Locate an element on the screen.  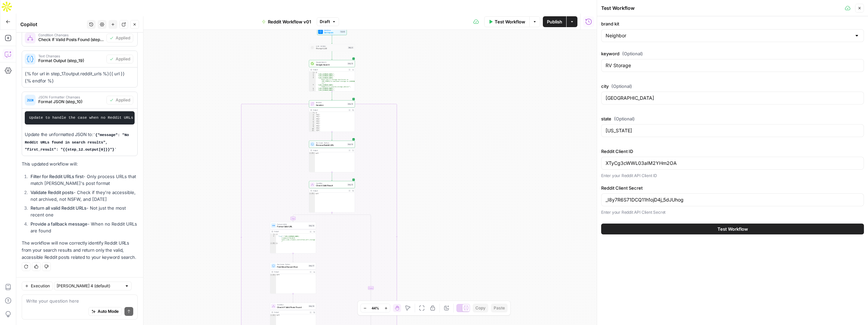
div: IterationIterationStep 13Output[null,null,null,null,null,null,null,null,null,null,null is located at coordinates (332, 116).